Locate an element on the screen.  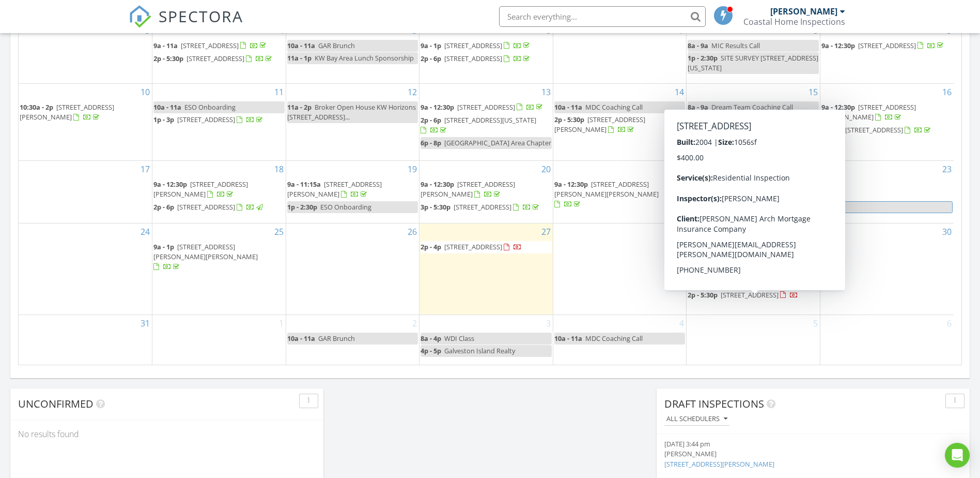
span: Anniversary is located at coordinates (743, 207).